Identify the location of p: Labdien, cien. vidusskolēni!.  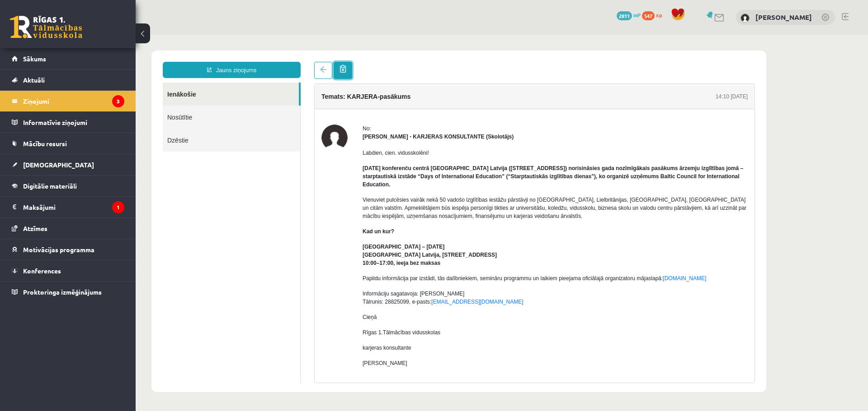
(420, 119).